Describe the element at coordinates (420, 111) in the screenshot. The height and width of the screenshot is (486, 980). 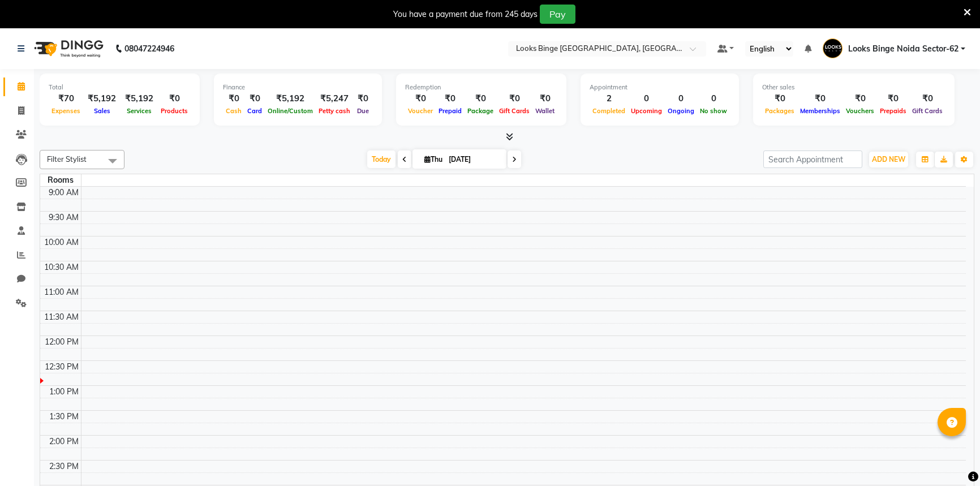
I see `span: Voucher` at that location.